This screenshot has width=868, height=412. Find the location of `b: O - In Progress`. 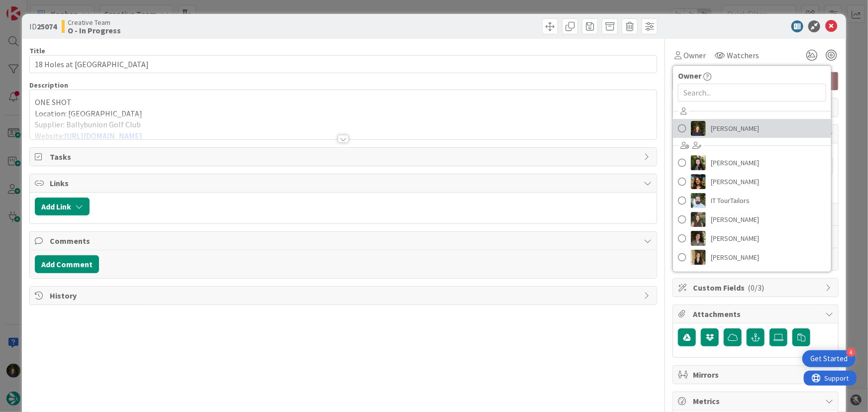

b: O - In Progress is located at coordinates (94, 30).